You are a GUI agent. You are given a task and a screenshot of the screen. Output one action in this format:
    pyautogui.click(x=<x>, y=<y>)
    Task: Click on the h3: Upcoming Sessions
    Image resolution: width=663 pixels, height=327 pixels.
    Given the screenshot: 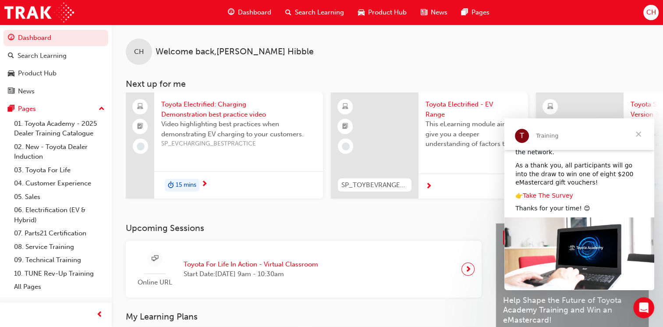 What is the action you would take?
    pyautogui.click(x=304, y=228)
    